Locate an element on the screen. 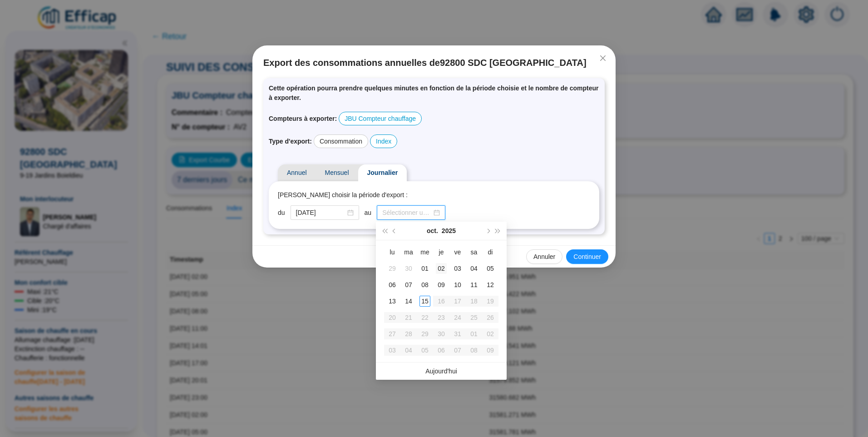 The width and height of the screenshot is (868, 437). div: 13 is located at coordinates (392, 301).